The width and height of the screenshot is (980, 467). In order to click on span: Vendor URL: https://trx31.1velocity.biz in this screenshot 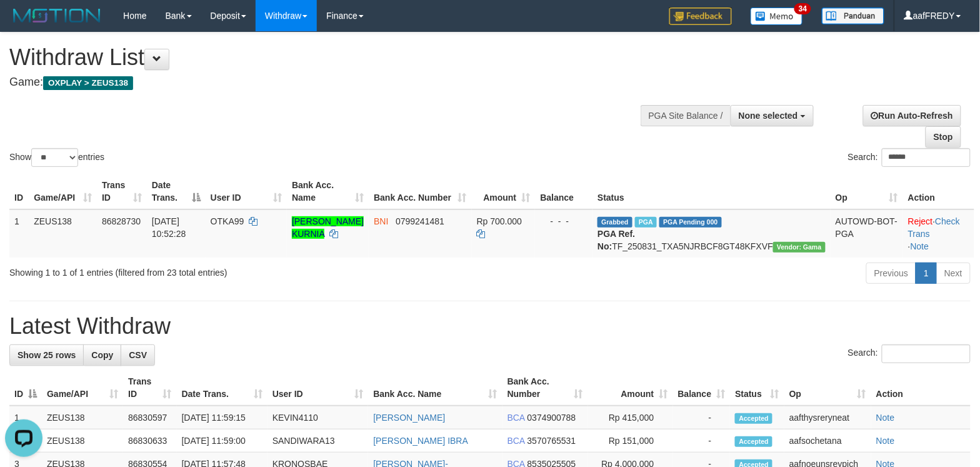, I will do `click(799, 247)`.